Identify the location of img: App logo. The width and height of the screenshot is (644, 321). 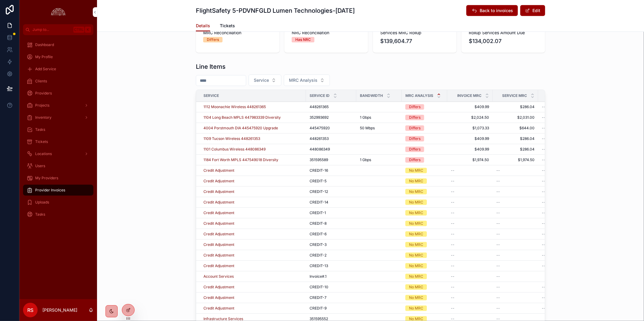
(58, 12).